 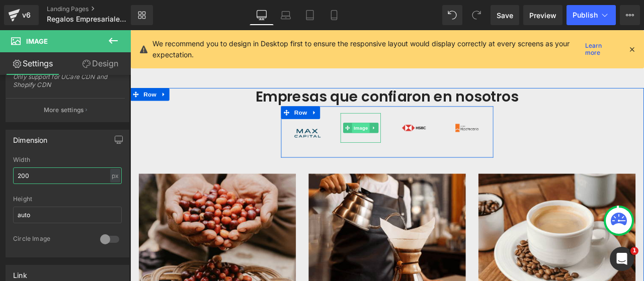 What do you see at coordinates (68, 199) in the screenshot?
I see `div: Height` at bounding box center [68, 199].